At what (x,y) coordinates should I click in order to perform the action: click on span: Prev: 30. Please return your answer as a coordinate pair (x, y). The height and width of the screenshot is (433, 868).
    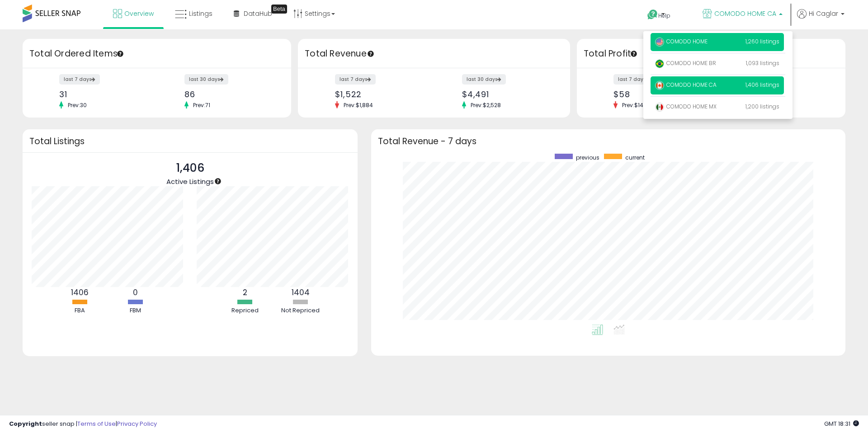
    Looking at the image, I should click on (78, 105).